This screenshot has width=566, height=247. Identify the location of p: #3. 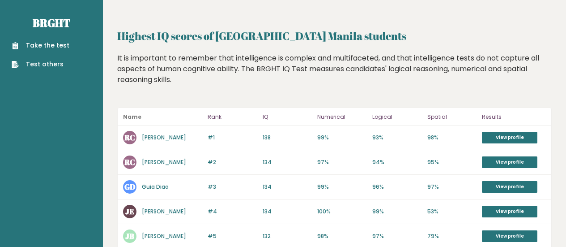
(232, 187).